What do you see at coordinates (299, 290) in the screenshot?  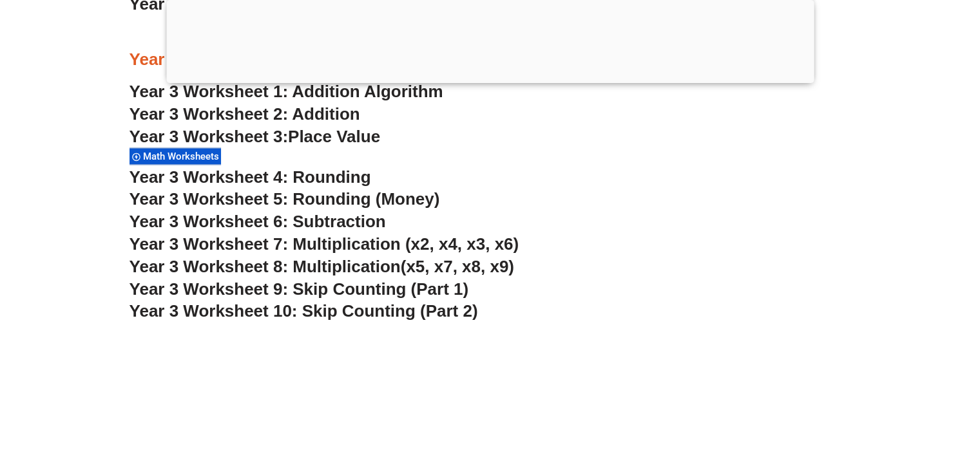 I see `a: Year 3 Worksheet 9: Skip Counting (Part 1)` at bounding box center [299, 290].